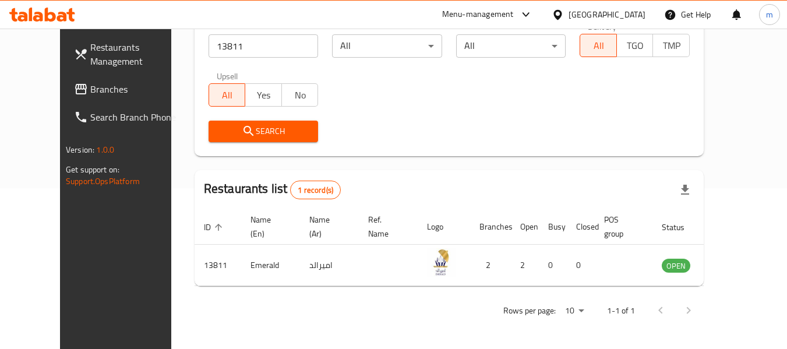 Image resolution: width=787 pixels, height=349 pixels. Describe the element at coordinates (635, 45) in the screenshot. I see `button: TGO` at that location.